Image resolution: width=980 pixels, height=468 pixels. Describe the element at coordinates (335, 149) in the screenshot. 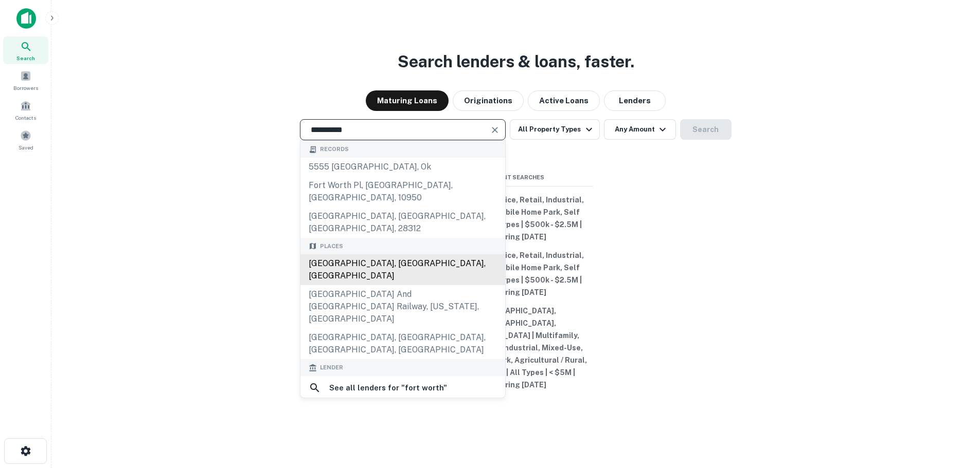

I see `span: Records` at that location.